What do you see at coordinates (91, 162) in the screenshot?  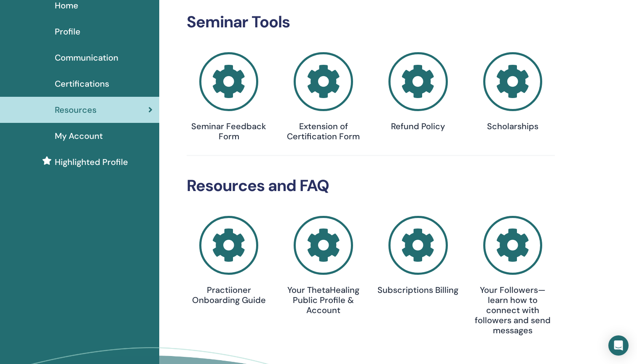 I see `span: Highlighted Profile` at bounding box center [91, 162].